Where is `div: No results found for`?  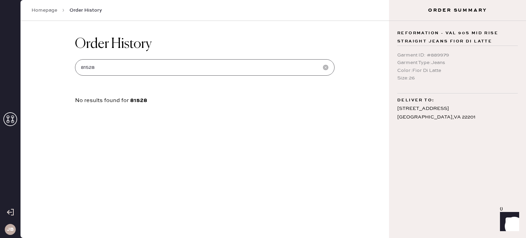
div: No results found for is located at coordinates (205, 100).